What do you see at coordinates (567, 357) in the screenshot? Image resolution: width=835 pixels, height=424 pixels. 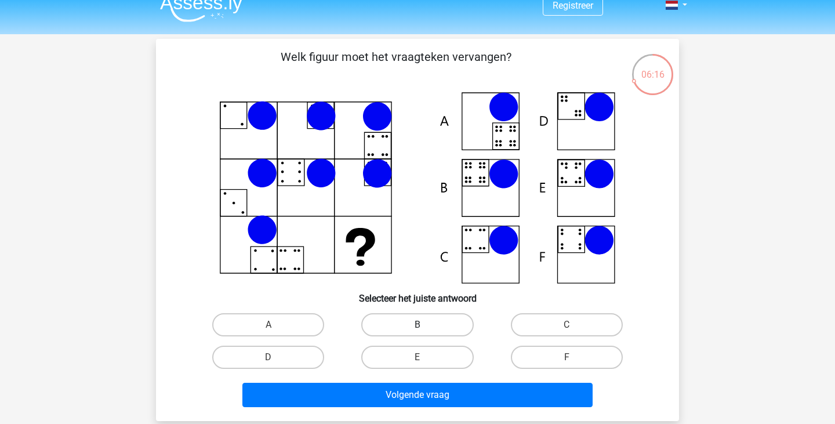 I see `label: F` at bounding box center [567, 357].